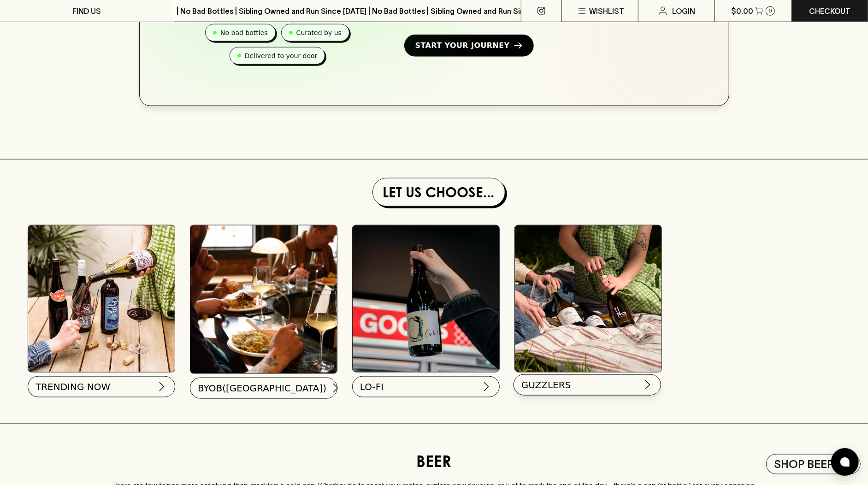 The width and height of the screenshot is (868, 485). What do you see at coordinates (742, 11) in the screenshot?
I see `p: $0.00` at bounding box center [742, 11].